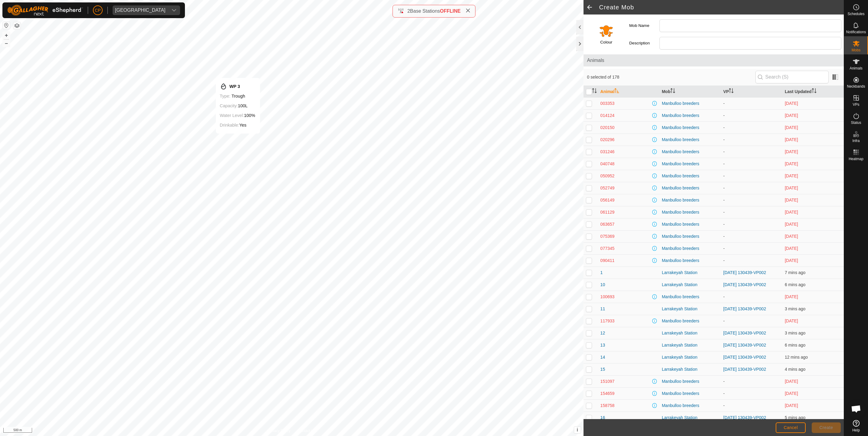 This screenshot has width=868, height=436. Describe the element at coordinates (17, 26) in the screenshot. I see `button: Map Layers` at that location.